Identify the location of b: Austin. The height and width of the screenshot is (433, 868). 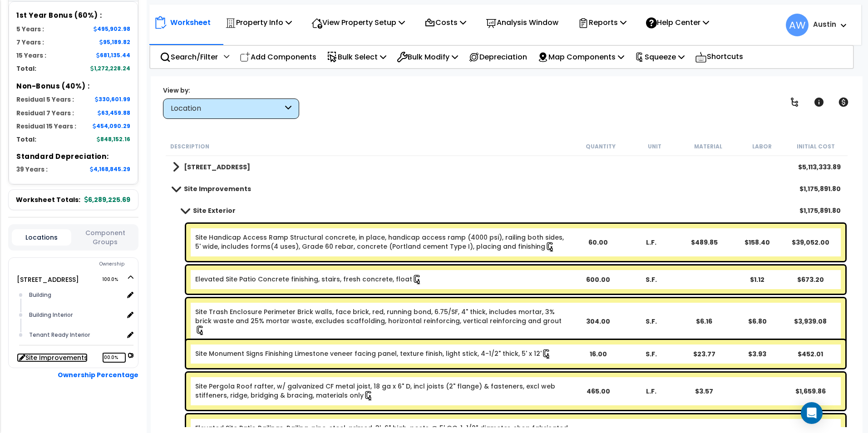
(825, 24).